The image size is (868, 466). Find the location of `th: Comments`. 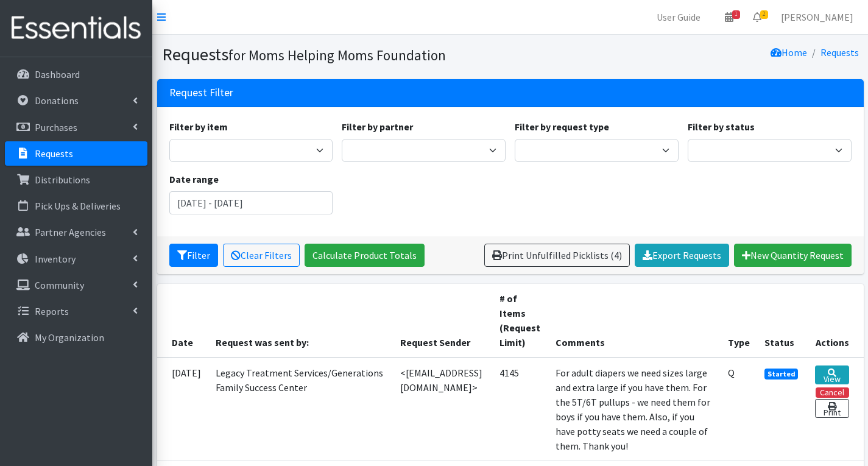

th: Comments is located at coordinates (634, 320).